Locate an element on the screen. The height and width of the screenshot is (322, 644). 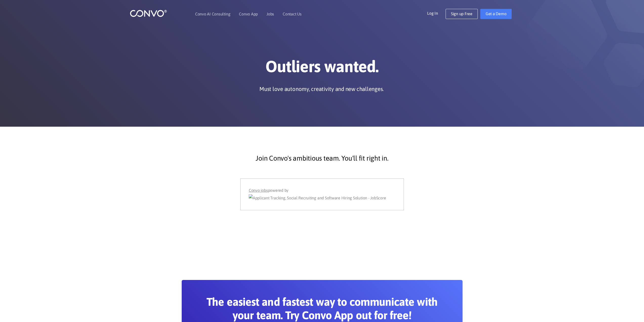
a: Convo App is located at coordinates (248, 14).